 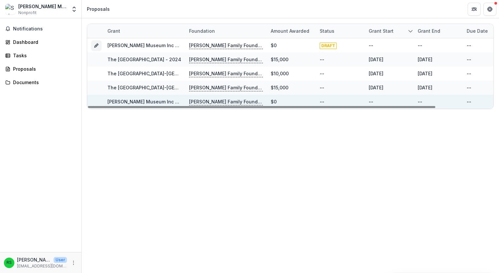 What do you see at coordinates (44, 29) in the screenshot?
I see `span: Notifications` at bounding box center [44, 29].